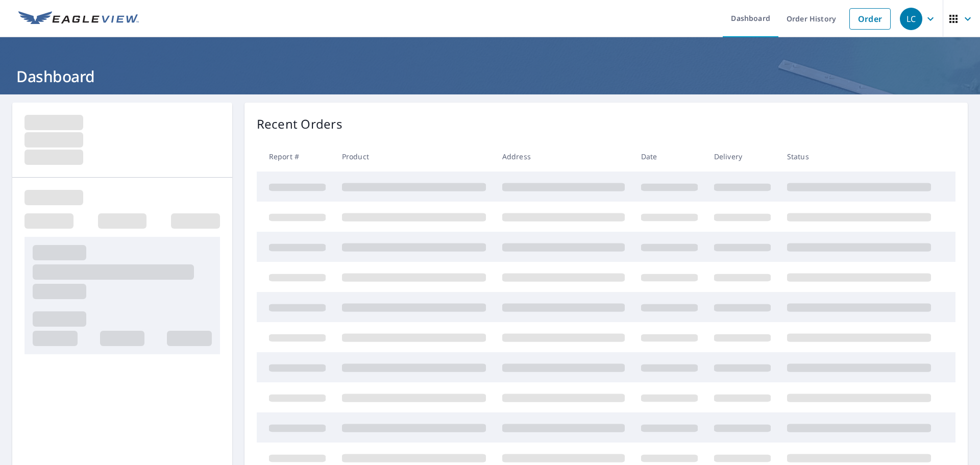 This screenshot has height=465, width=980. I want to click on img: EV Logo, so click(78, 19).